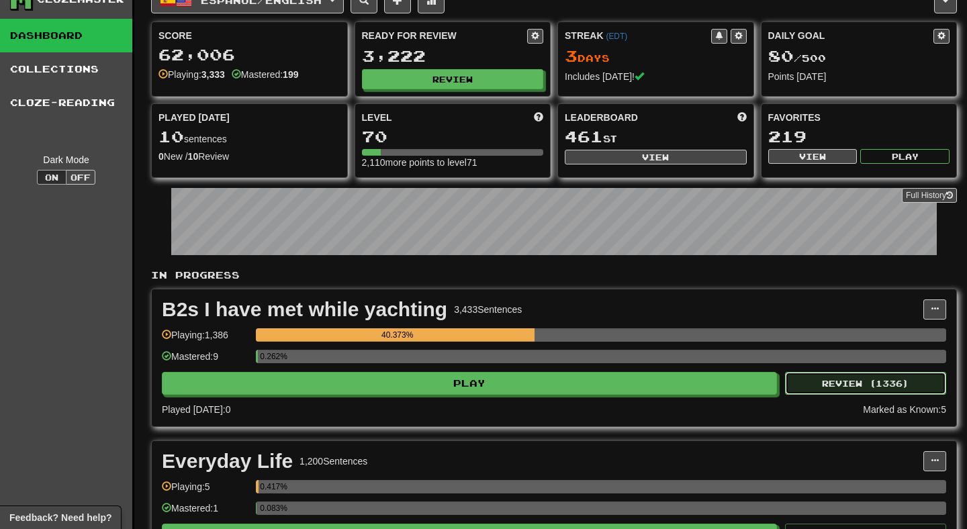 The height and width of the screenshot is (529, 967). I want to click on div: Playing: 1,386, so click(205, 339).